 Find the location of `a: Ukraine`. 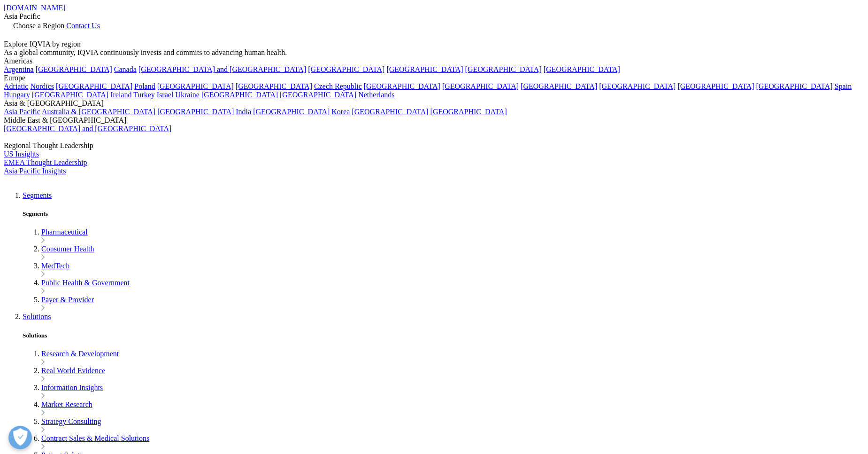

a: Ukraine is located at coordinates (187, 95).